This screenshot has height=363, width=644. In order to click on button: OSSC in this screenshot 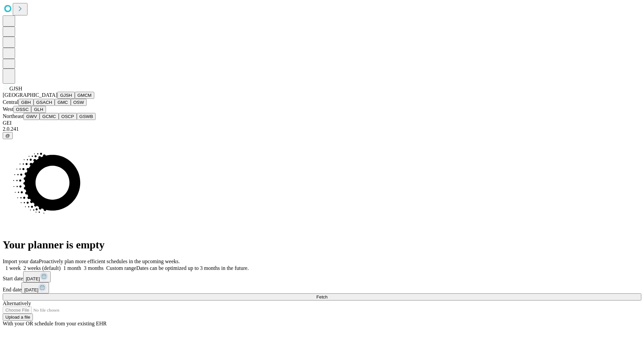, I will do `click(22, 109)`.